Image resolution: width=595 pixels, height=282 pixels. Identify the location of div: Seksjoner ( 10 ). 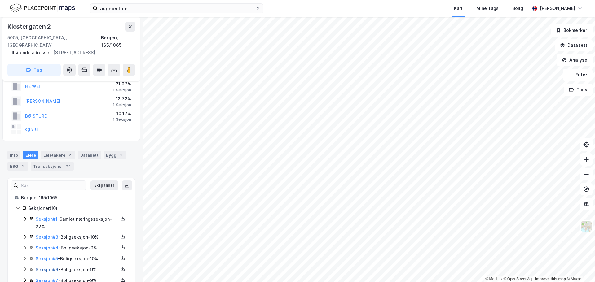
(78, 209).